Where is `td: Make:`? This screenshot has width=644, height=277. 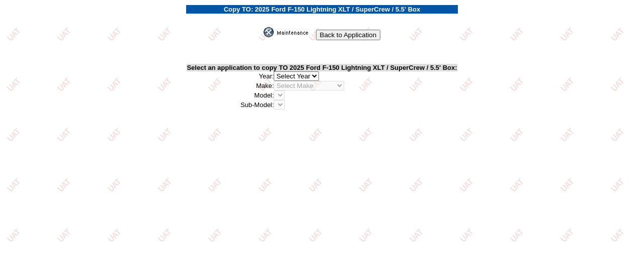 td: Make: is located at coordinates (230, 86).